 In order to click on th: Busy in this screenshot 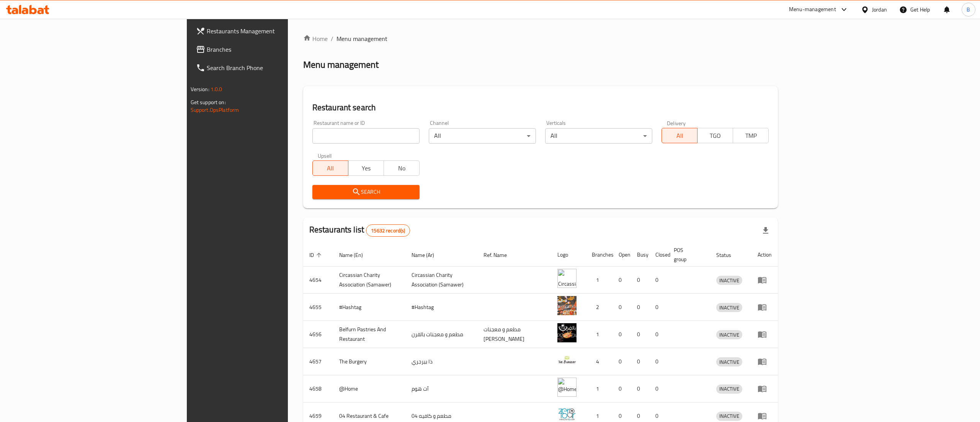, I will do `click(641, 255)`.